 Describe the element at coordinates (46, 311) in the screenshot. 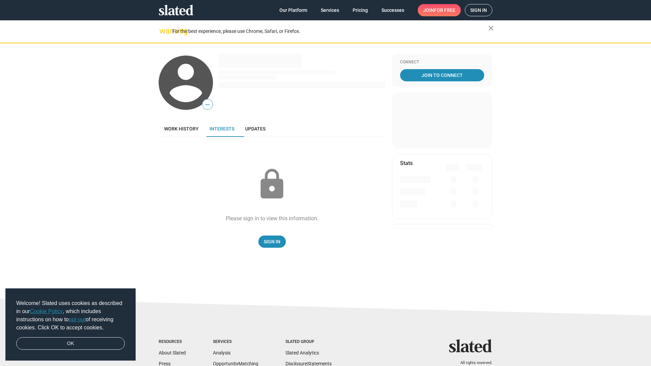

I see `a: Cookie Policy` at that location.